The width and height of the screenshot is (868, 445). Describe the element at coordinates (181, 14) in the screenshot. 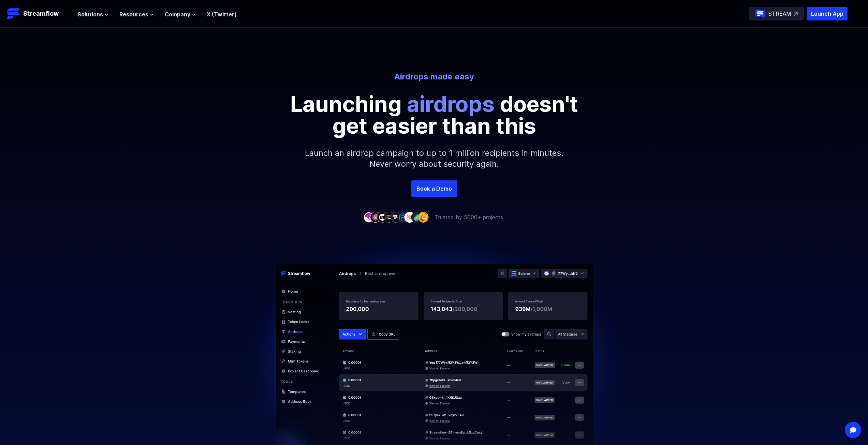

I see `button: Company` at that location.